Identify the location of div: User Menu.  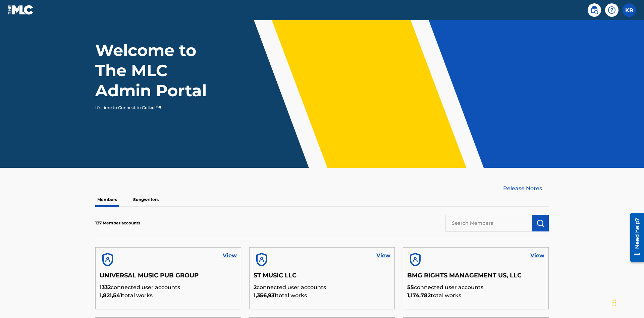
(630, 10).